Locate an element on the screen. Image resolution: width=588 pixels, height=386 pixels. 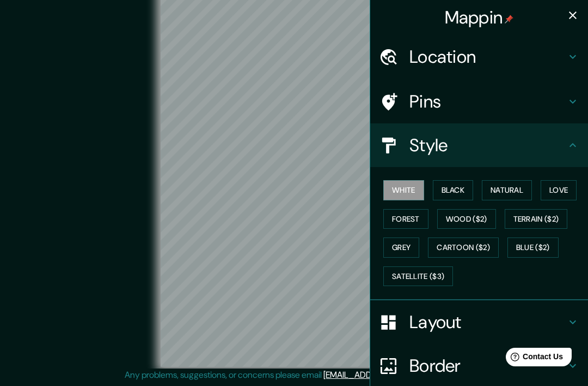
button: Wood ($2) is located at coordinates (467, 218).